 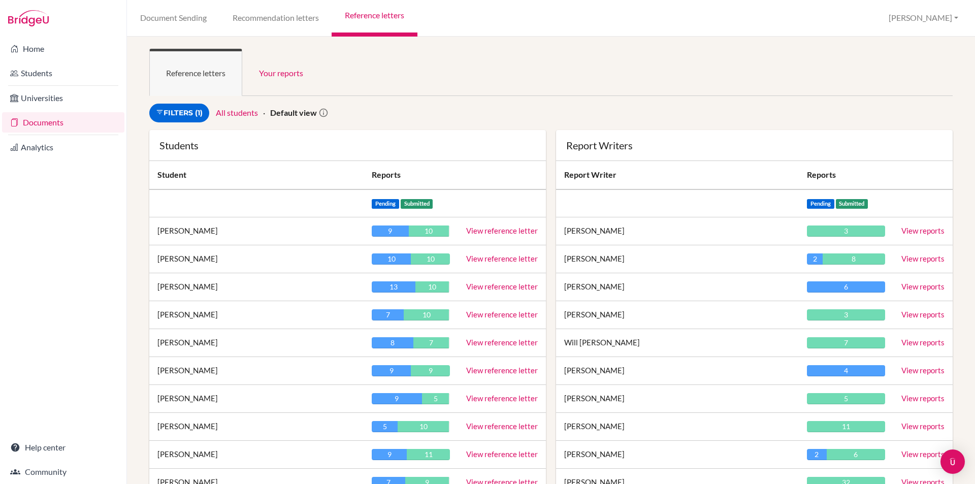 What do you see at coordinates (28, 18) in the screenshot?
I see `img: Bridge-U` at bounding box center [28, 18].